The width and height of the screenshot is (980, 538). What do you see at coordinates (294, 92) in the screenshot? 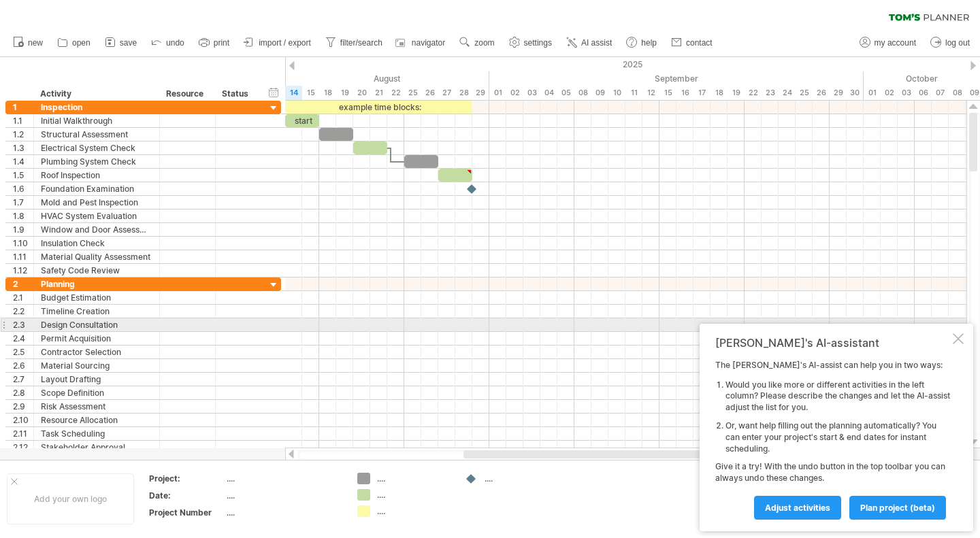
I see `div: Thursday, 14 August 2025` at bounding box center [294, 92].